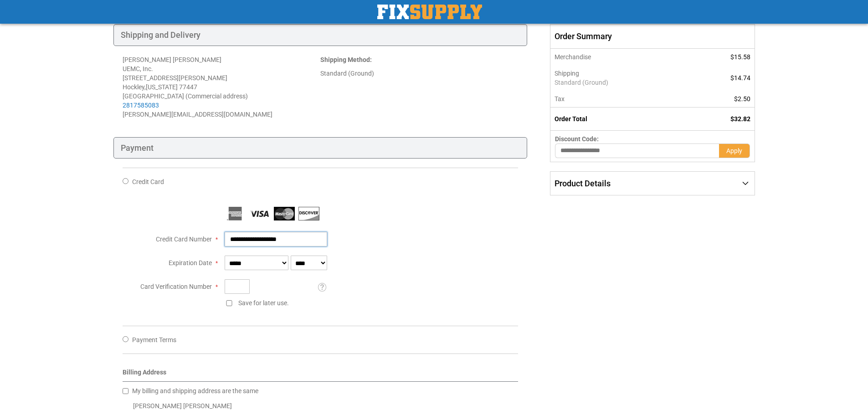 This screenshot has width=868, height=415. Describe the element at coordinates (263, 303) in the screenshot. I see `span: Save for later use.` at that location.